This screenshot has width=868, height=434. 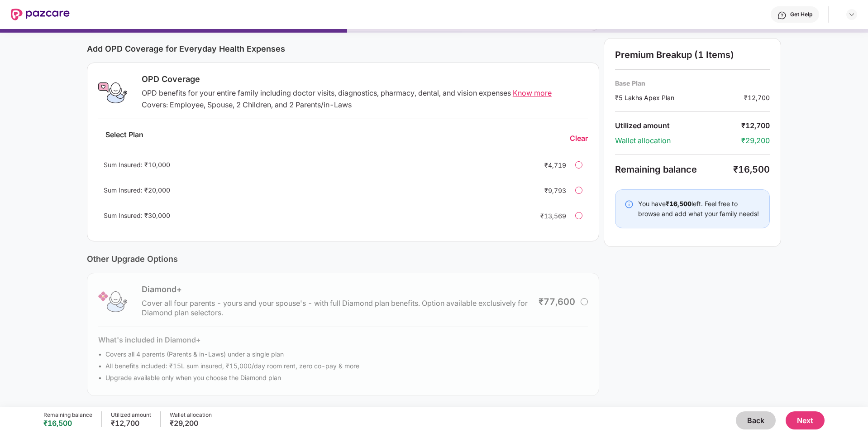 What do you see at coordinates (801, 14) in the screenshot?
I see `div: Get Help` at bounding box center [801, 14].